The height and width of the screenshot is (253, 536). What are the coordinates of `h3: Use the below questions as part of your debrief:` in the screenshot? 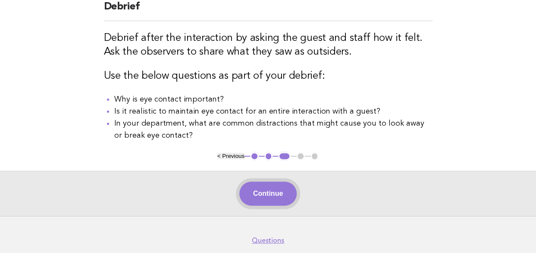 It's located at (268, 76).